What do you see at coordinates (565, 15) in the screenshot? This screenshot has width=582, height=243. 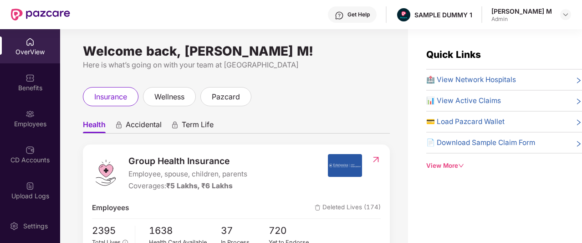 I see `img: svg+xml;base64,PHN2ZyBpZD0iRHJvcGRvd24tMzJ4MzIiIHhtbG5zPSJodHRwOi8vd3d3LnczLm9yZy8yMDAwL3N2ZyIgd2...` at bounding box center [565, 15].